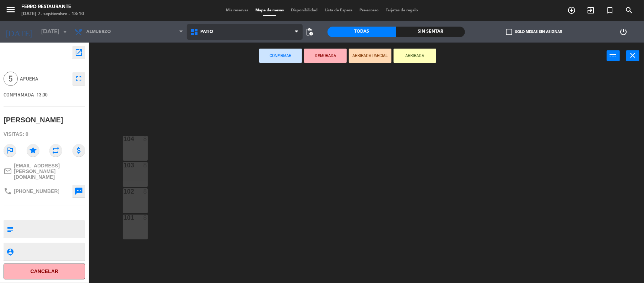 Image resolution: width=644 pixels, height=283 pixels. What do you see at coordinates (79, 79) in the screenshot?
I see `button: fullscreen` at bounding box center [79, 79].